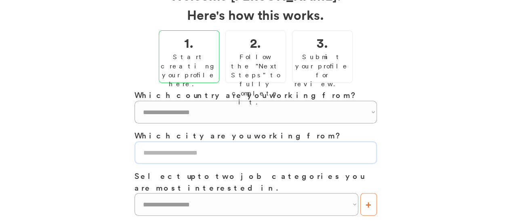 The height and width of the screenshot is (223, 511). I want to click on div: Submit your profile for review., so click(323, 70).